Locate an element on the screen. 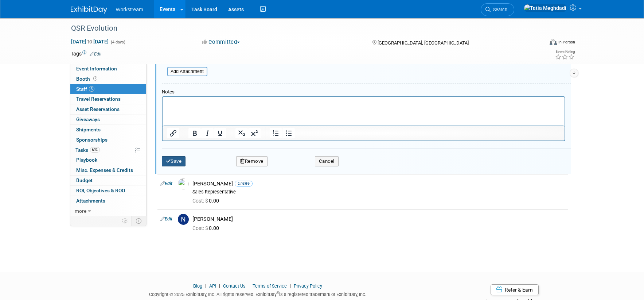 This screenshot has width=644, height=300. button: Bullet list is located at coordinates (288, 133).